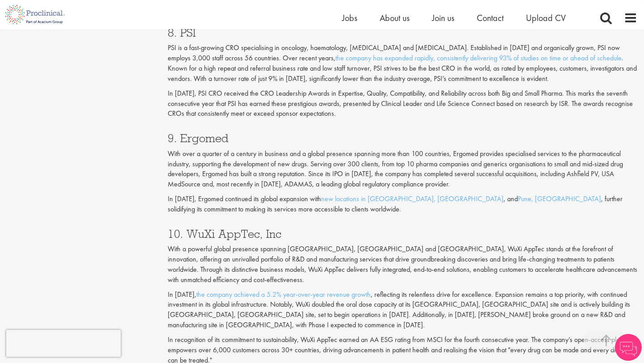 Image resolution: width=644 pixels, height=363 pixels. Describe the element at coordinates (283, 294) in the screenshot. I see `a: the company achieved a 5.2% year-over-year revenue growth` at that location.